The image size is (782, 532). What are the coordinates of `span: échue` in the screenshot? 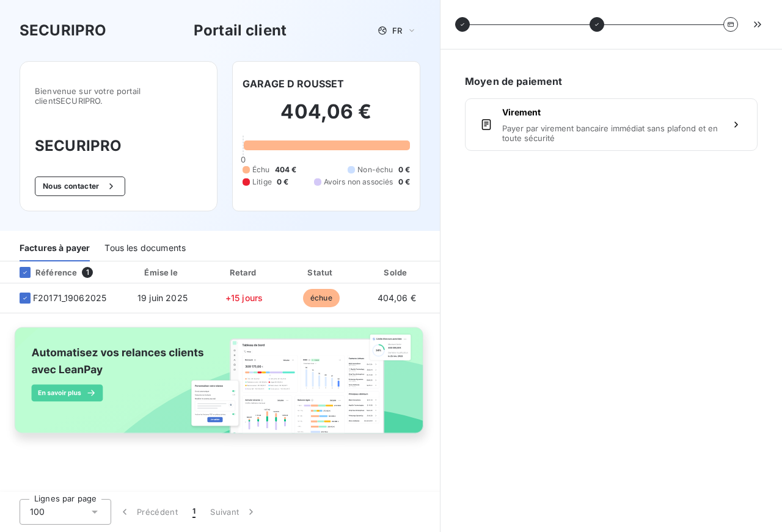 It's located at (321, 298).